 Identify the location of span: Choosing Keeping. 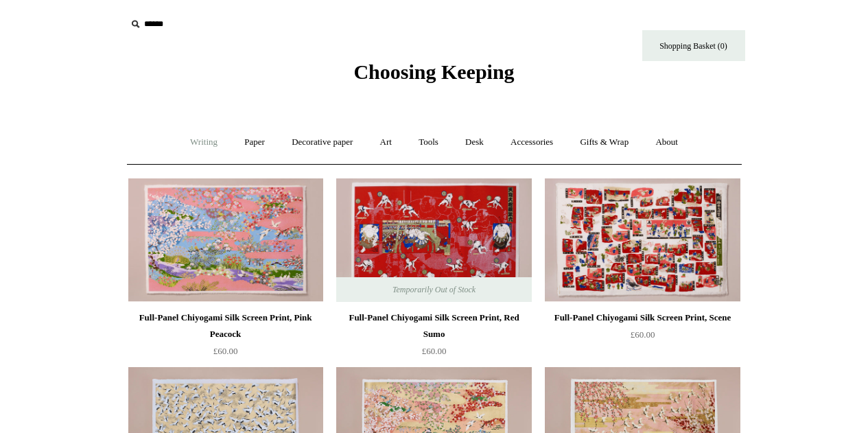
(434, 71).